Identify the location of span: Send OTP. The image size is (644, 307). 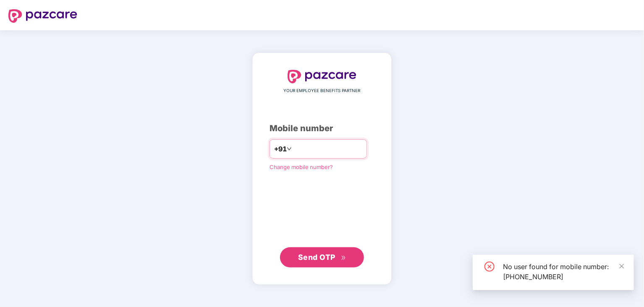
(317, 256).